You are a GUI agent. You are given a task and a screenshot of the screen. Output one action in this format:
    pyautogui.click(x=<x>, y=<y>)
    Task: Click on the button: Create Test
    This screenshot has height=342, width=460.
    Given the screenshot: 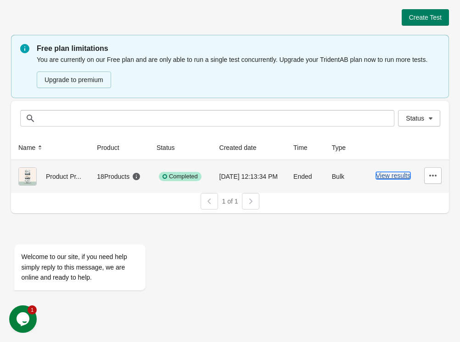 What is the action you would take?
    pyautogui.click(x=425, y=17)
    